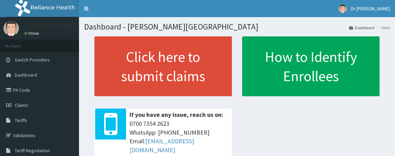  Describe the element at coordinates (21, 120) in the screenshot. I see `span: Tariffs` at that location.